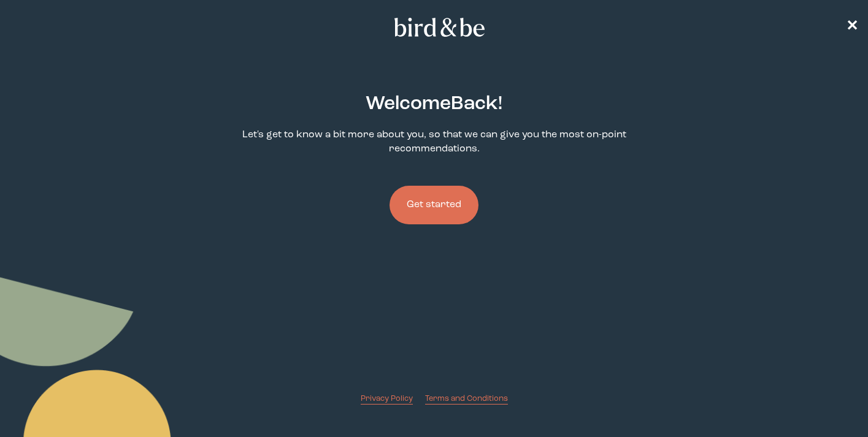 This screenshot has height=437, width=868. What do you see at coordinates (387, 398) in the screenshot?
I see `span: Privacy Policy` at bounding box center [387, 398].